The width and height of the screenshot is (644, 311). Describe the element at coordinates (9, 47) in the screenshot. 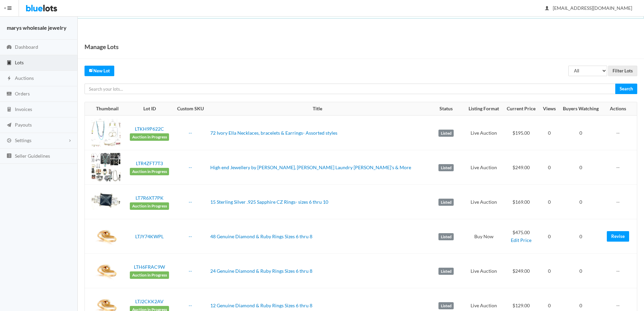

I see `ion-icon: speedometer` at that location.